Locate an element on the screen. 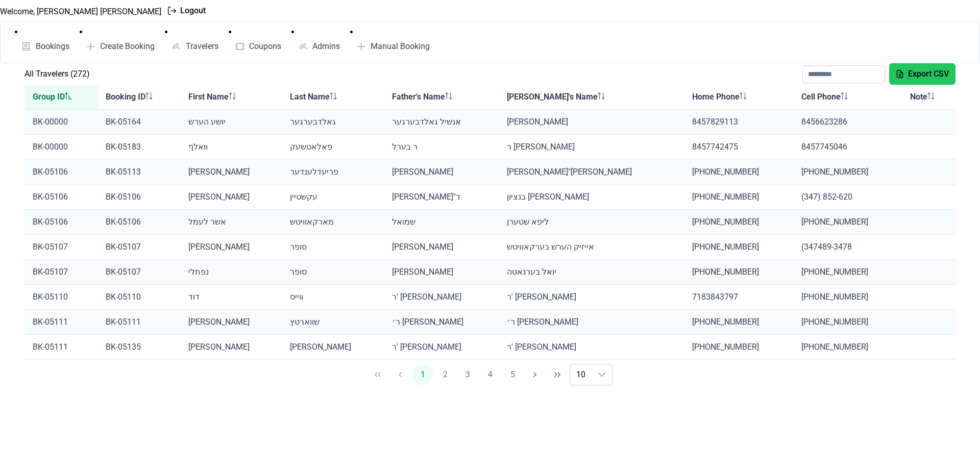 This screenshot has width=980, height=465. td: פריעדלענדער is located at coordinates (332, 172).